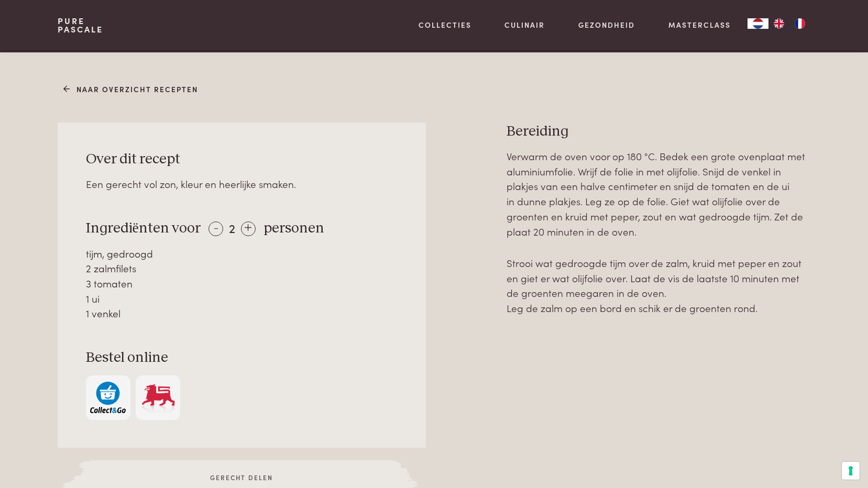  What do you see at coordinates (789, 23) in the screenshot?
I see `ul: Language list` at bounding box center [789, 23].